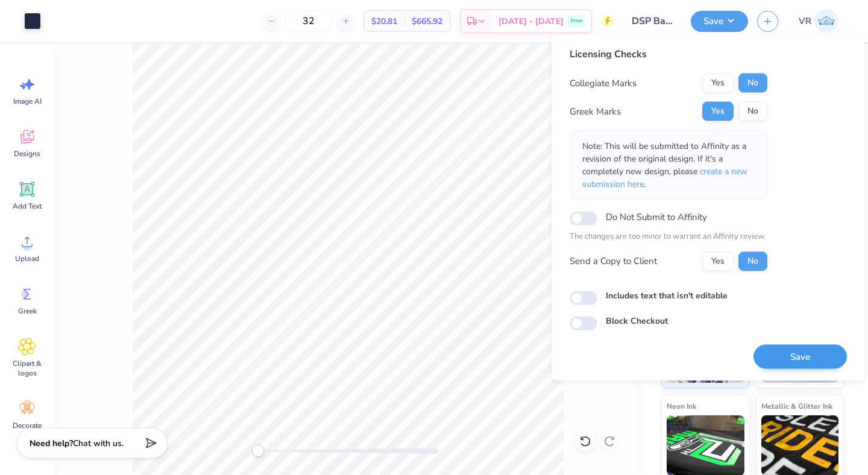  What do you see at coordinates (27, 258) in the screenshot?
I see `span: Upload` at bounding box center [27, 258].